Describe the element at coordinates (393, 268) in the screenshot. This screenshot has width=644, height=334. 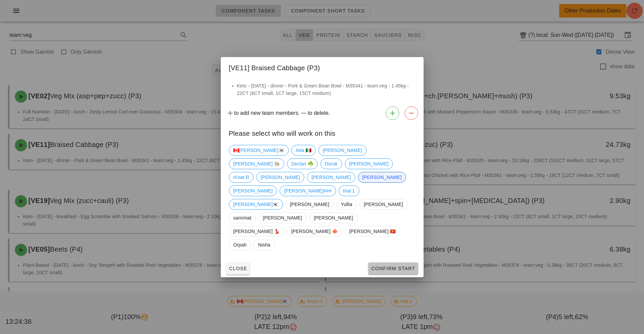
I see `button: Confirm Start` at that location.